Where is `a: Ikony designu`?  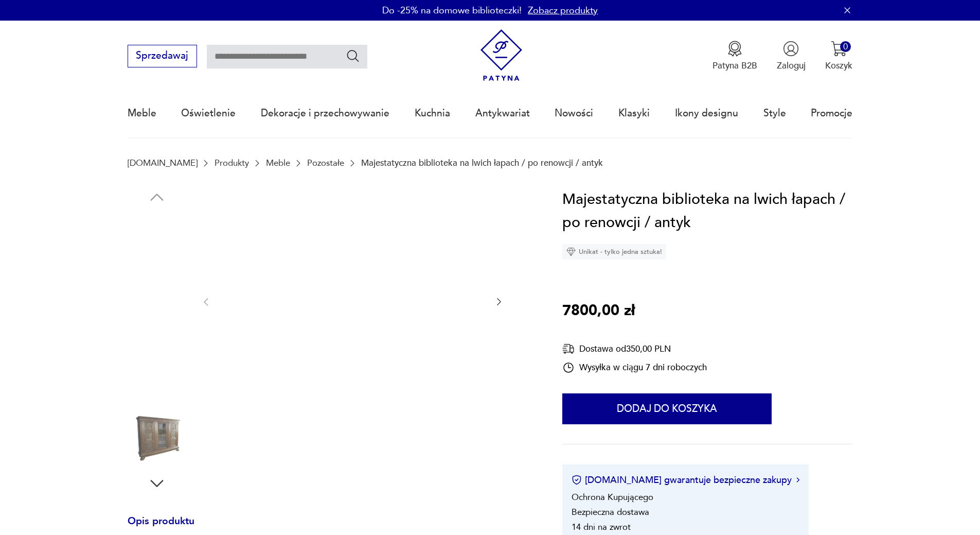
a: Ikony designu is located at coordinates (706, 113).